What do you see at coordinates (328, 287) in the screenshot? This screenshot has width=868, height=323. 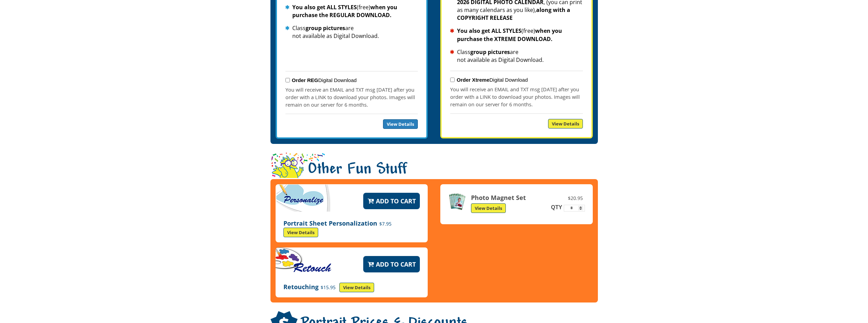 I see `span: $15.95` at bounding box center [328, 287].